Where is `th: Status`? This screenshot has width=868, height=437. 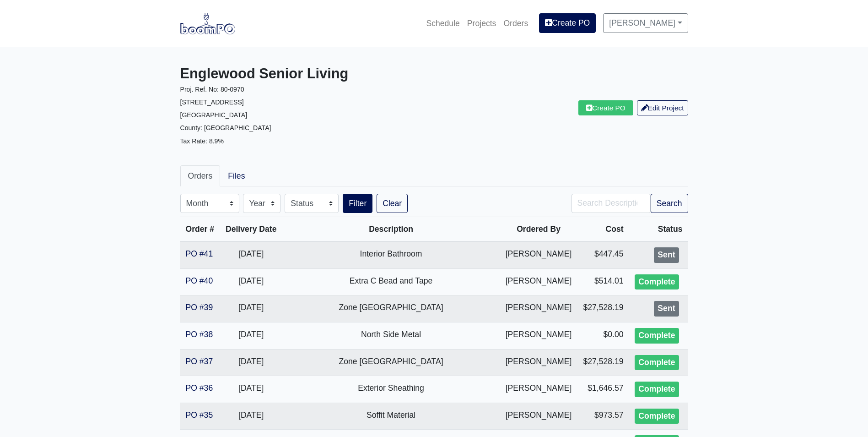 th: Status is located at coordinates (659, 229).